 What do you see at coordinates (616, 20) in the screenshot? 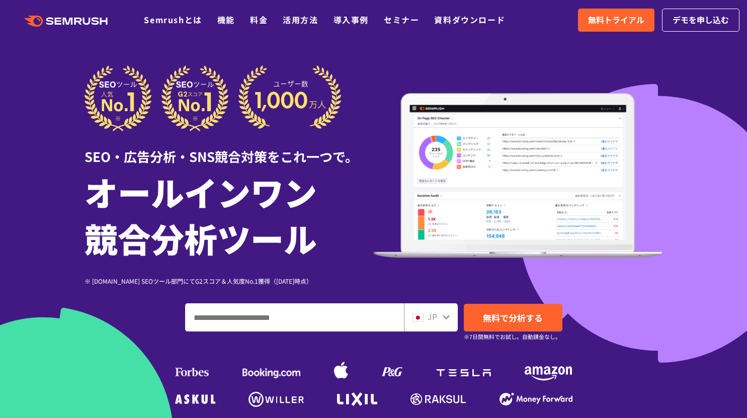
I see `a: 無料トライアル` at bounding box center [616, 20].